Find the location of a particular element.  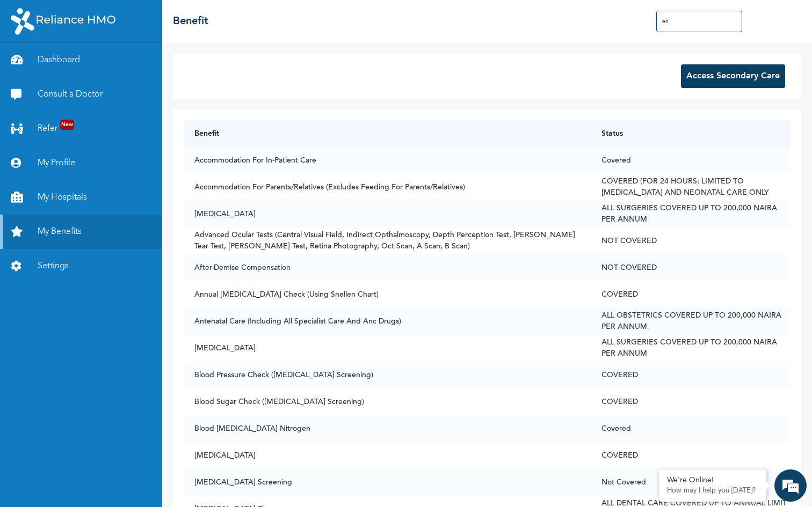

td: After-Demise Compensation is located at coordinates (387, 268).